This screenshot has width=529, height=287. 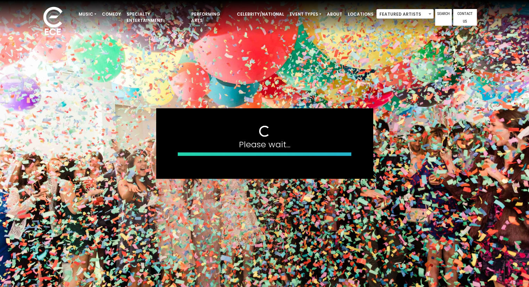 What do you see at coordinates (465, 17) in the screenshot?
I see `a: Contact Us` at bounding box center [465, 17].